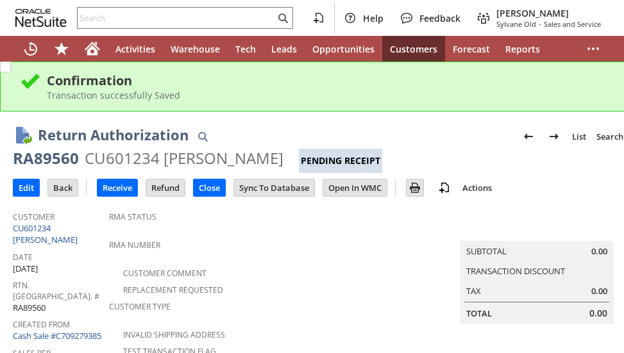 The height and width of the screenshot is (353, 624). I want to click on input: Close, so click(209, 188).